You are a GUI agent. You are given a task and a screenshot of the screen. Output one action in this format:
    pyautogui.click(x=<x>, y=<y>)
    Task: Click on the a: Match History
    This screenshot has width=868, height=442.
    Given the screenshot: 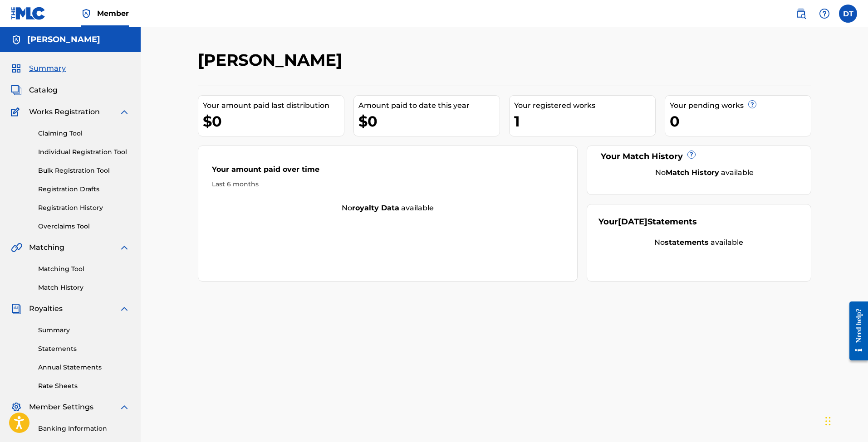 What is the action you would take?
    pyautogui.click(x=84, y=287)
    